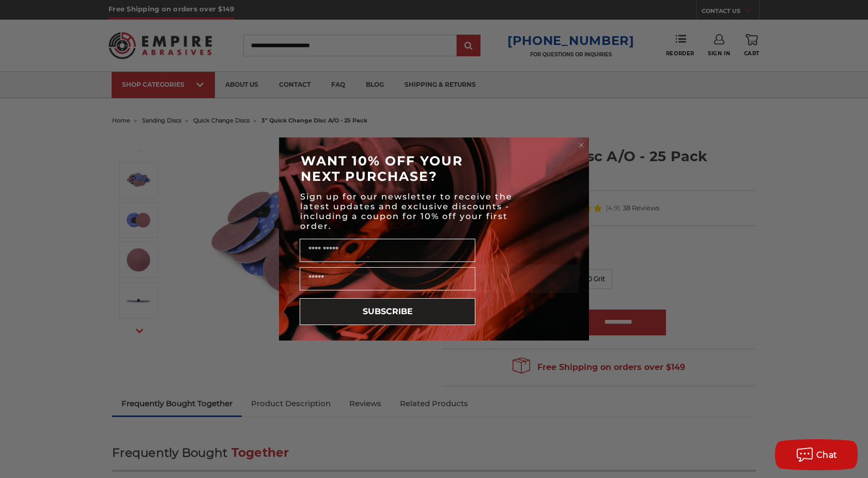  What do you see at coordinates (827, 455) in the screenshot?
I see `span: Chat` at bounding box center [827, 455].